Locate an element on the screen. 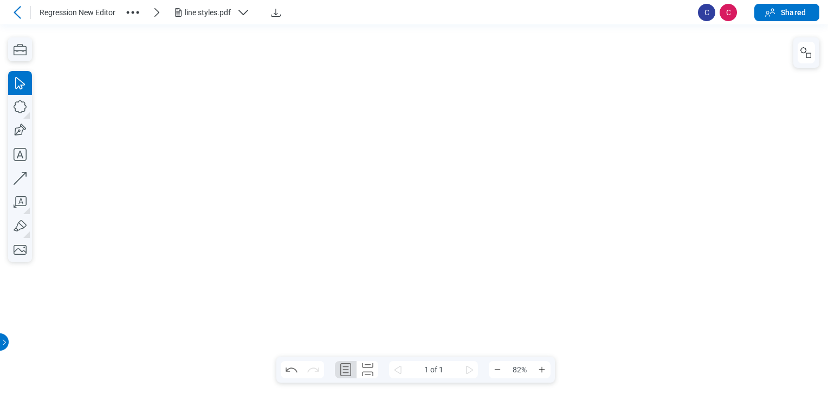  button: Zoom In is located at coordinates (542, 370).